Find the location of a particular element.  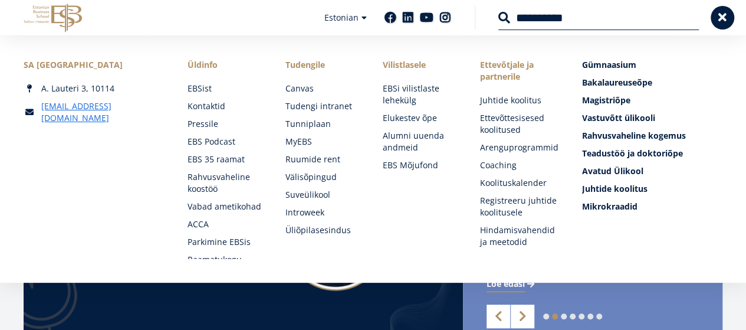

a: Coaching is located at coordinates (519, 165).